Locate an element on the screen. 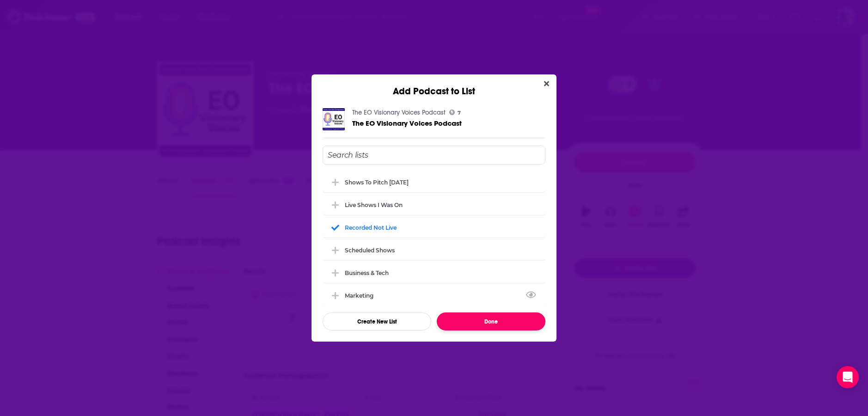 This screenshot has height=416, width=868. div: Add Podcast to List is located at coordinates (434, 86).